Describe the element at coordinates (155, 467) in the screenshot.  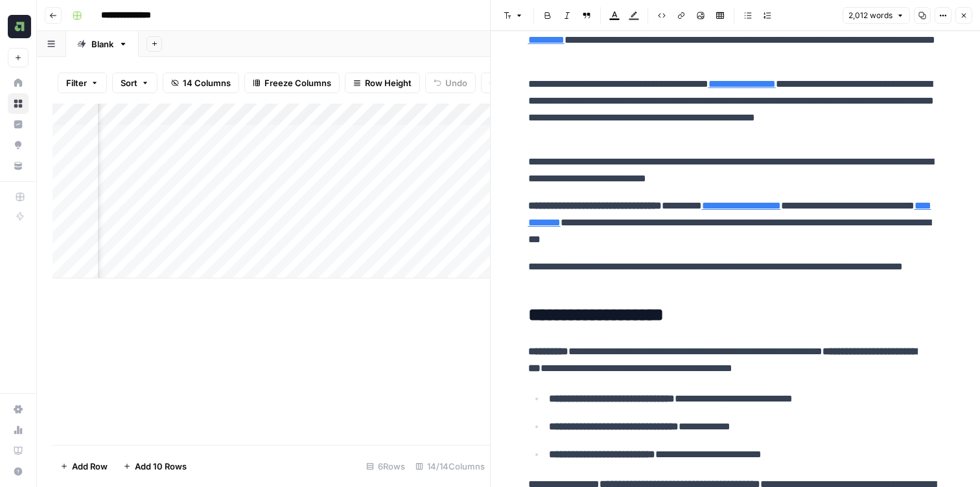
I see `button: Add 10 Rows` at that location.